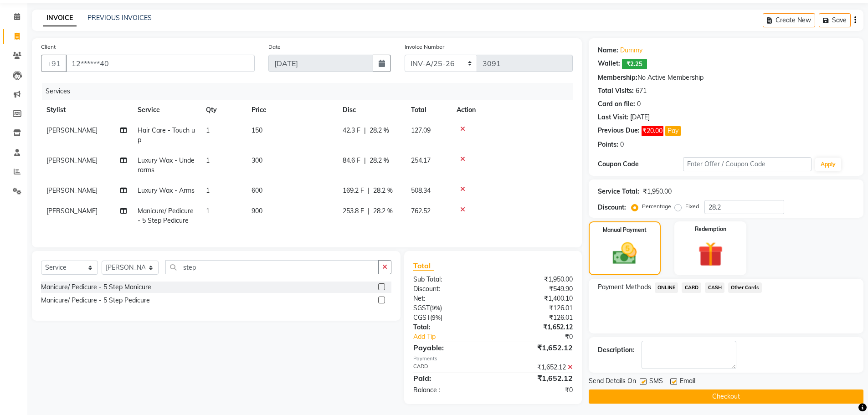  I want to click on div: CARD, so click(450, 367).